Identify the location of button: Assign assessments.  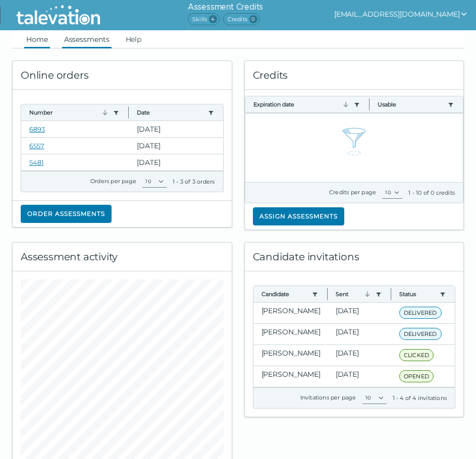
(298, 216).